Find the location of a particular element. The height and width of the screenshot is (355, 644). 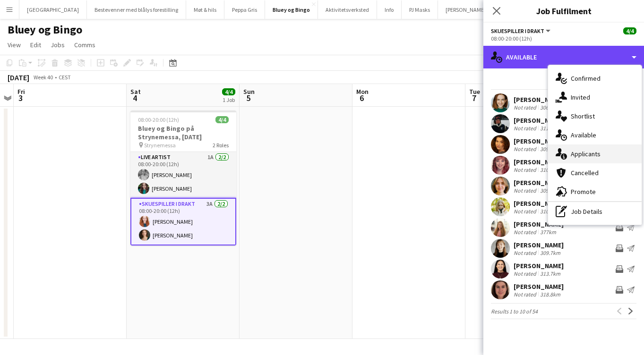

span: Skuespiller i drakt is located at coordinates (517, 31).